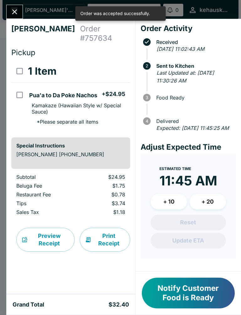  Describe the element at coordinates (113, 94) in the screenshot. I see `h5: + $24.95` at that location.